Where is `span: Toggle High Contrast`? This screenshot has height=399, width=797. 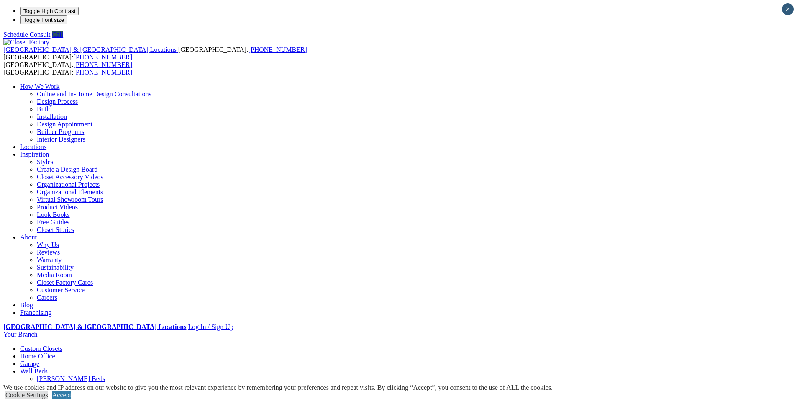 span: Toggle High Contrast is located at coordinates (49, 11).